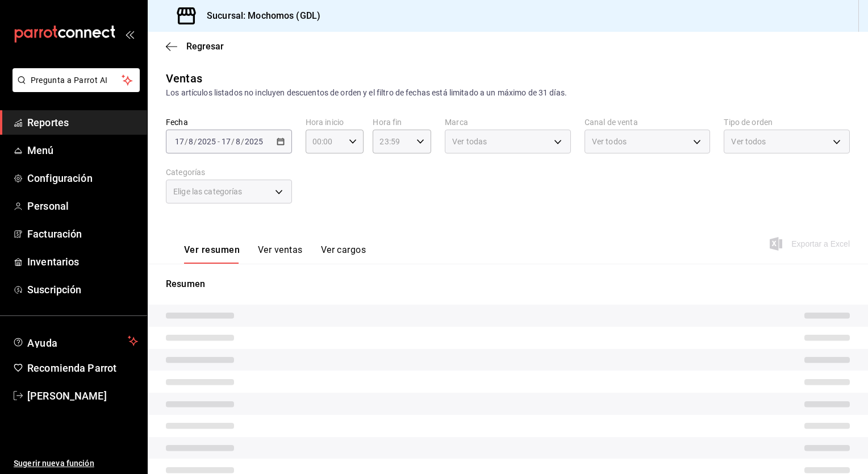  Describe the element at coordinates (75, 341) in the screenshot. I see `span: Ayuda` at that location.